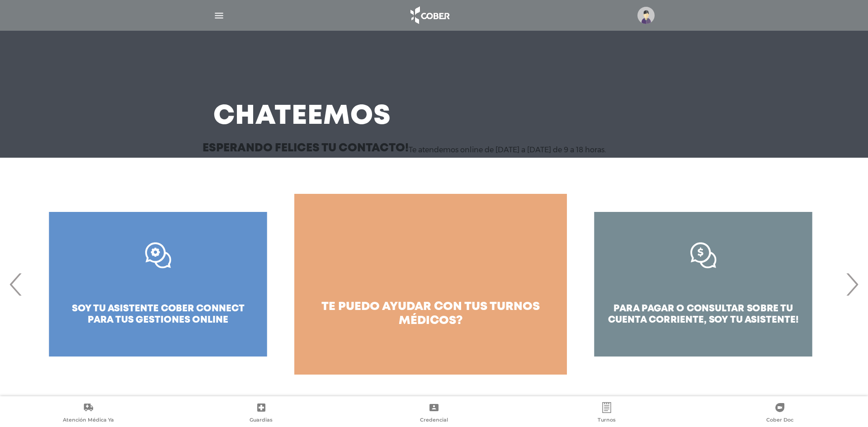  I want to click on a: te puedo ayudar con tus turnos médicos?, so click(430, 284).